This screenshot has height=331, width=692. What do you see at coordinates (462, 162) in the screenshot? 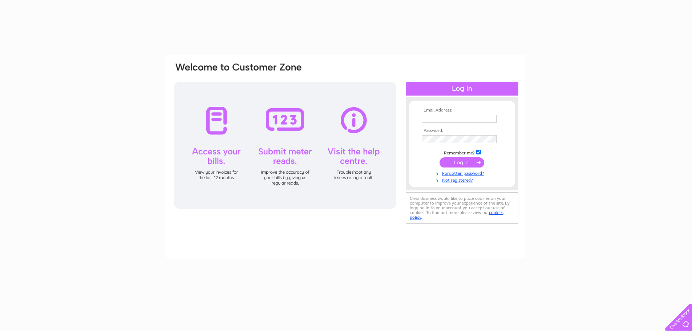
I see `input: Submit` at bounding box center [462, 162].